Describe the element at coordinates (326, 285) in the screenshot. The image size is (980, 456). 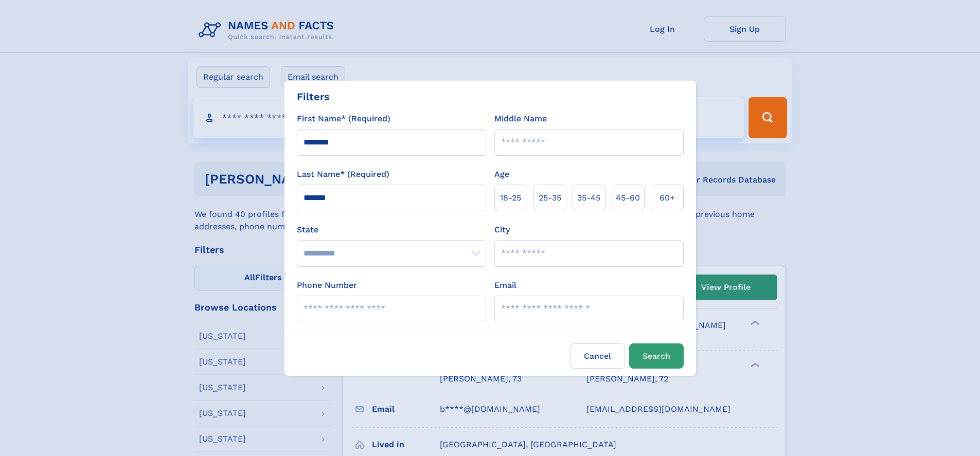
I see `label: Phone Number` at that location.